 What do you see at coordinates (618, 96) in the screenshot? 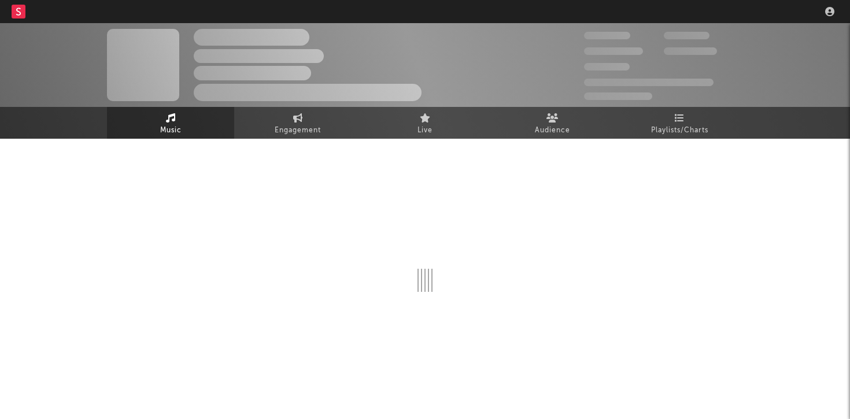
I see `span: Jump Score: 85.0` at bounding box center [618, 96].